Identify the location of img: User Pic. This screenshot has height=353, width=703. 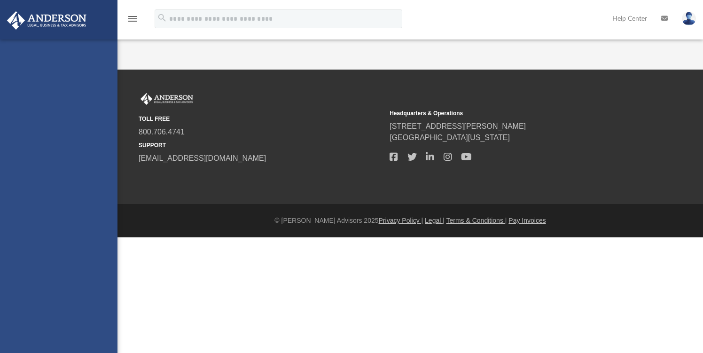
(688, 18).